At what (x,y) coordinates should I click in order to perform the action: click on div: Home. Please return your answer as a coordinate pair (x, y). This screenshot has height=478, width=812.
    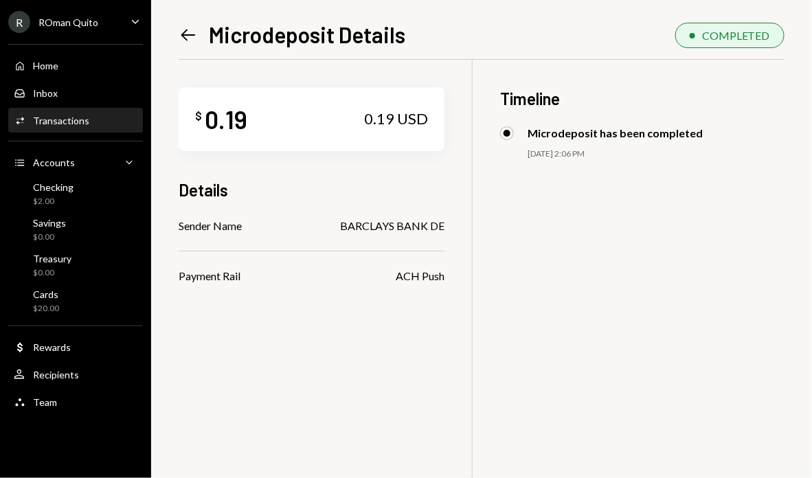
    Looking at the image, I should click on (45, 65).